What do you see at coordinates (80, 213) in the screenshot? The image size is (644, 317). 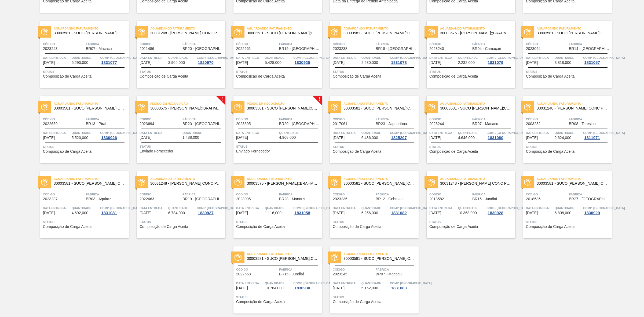 I see `span: 4.692,000` at bounding box center [80, 213].